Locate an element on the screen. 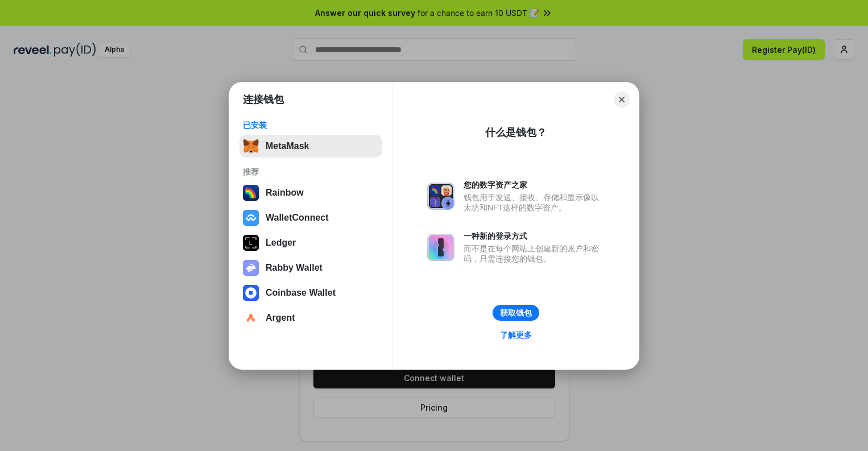 The width and height of the screenshot is (868, 451). div: 已安装 is located at coordinates (310, 125).